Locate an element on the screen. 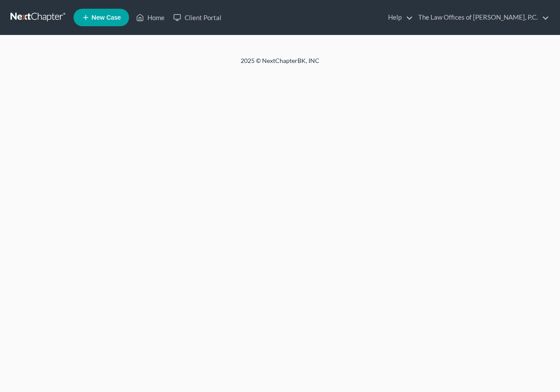 The width and height of the screenshot is (560, 392). new-legal-case-button: New Case is located at coordinates (101, 17).